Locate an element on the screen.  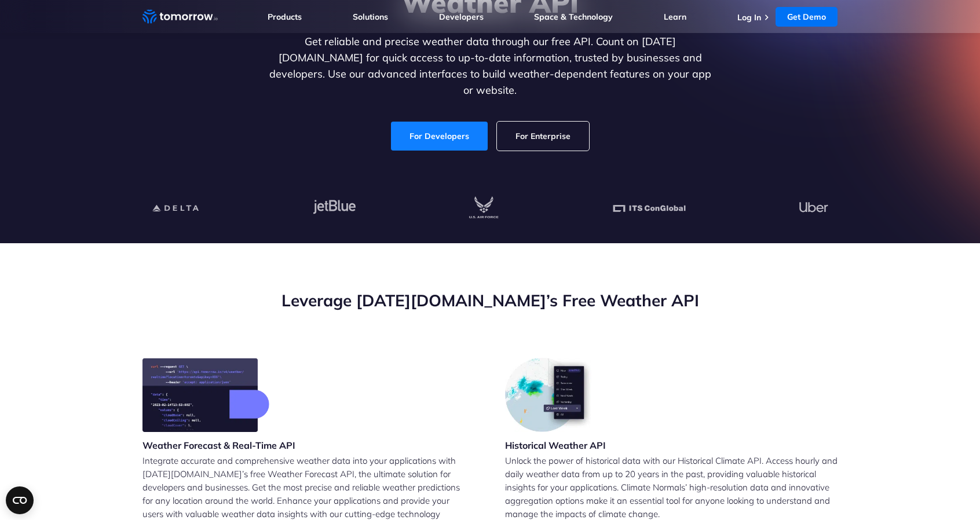
a: Home link is located at coordinates (180, 17).